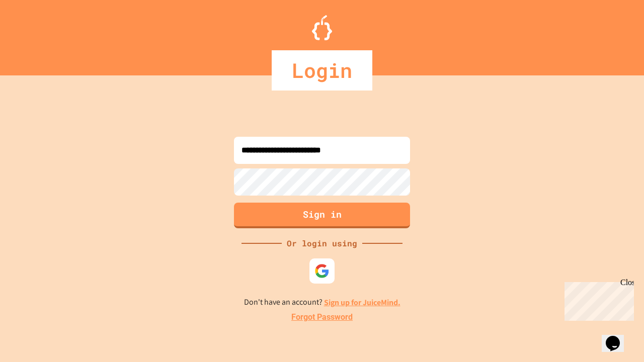  Describe the element at coordinates (362, 302) in the screenshot. I see `a: Sign up for JuiceMind.` at that location.